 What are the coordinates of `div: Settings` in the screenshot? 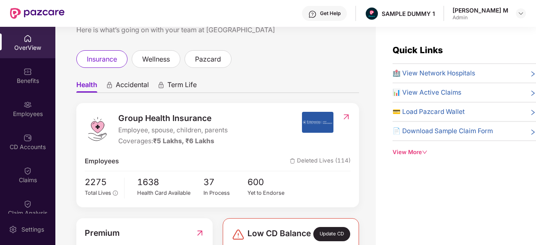 It's located at (33, 230).